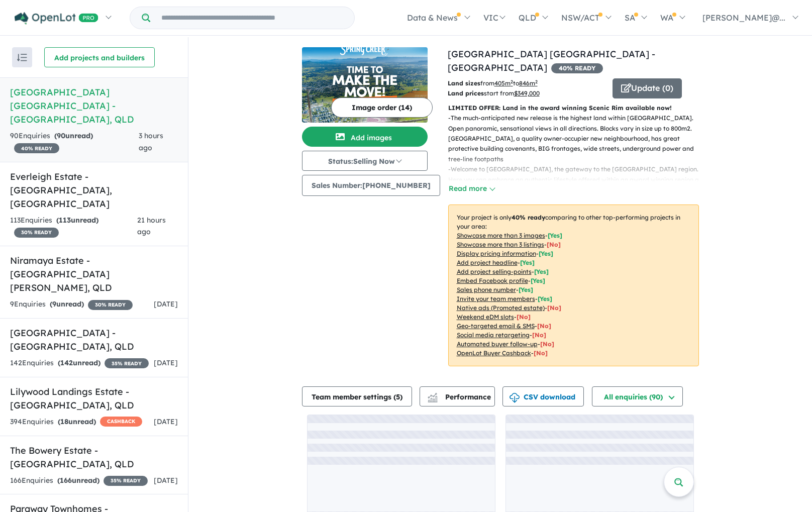 This screenshot has width=812, height=512. Describe the element at coordinates (464, 83) in the screenshot. I see `b: Land sizes` at that location.